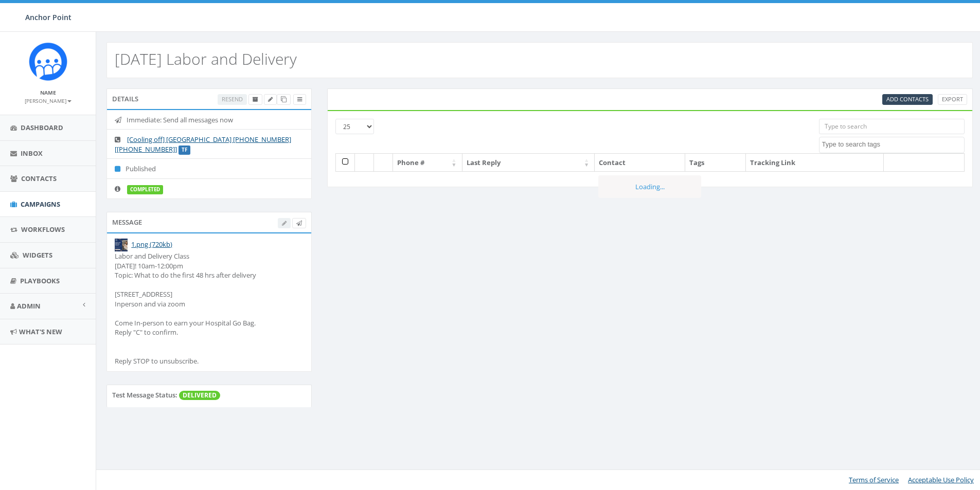 The image size is (980, 490). What do you see at coordinates (284, 99) in the screenshot?
I see `span: Clone Campaign` at bounding box center [284, 99].